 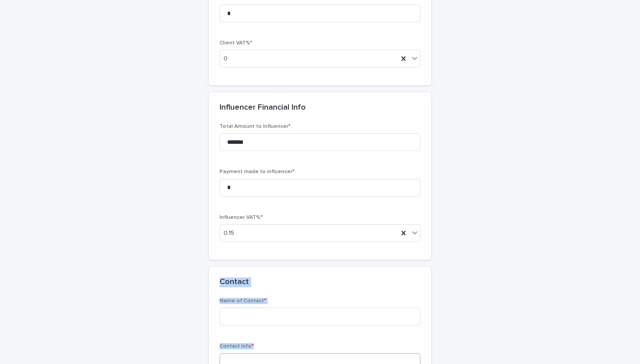 I want to click on h2: Contact, so click(x=234, y=283).